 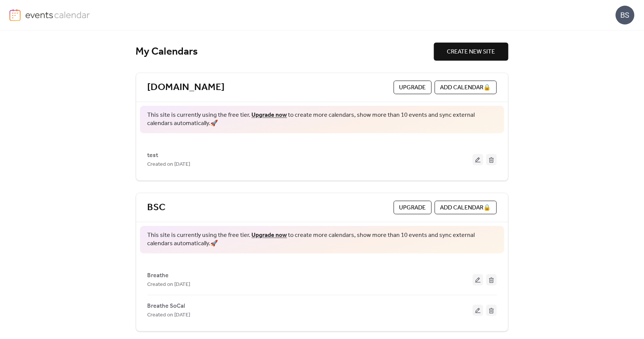 What do you see at coordinates (58, 15) in the screenshot?
I see `img: logo-type` at bounding box center [58, 15].